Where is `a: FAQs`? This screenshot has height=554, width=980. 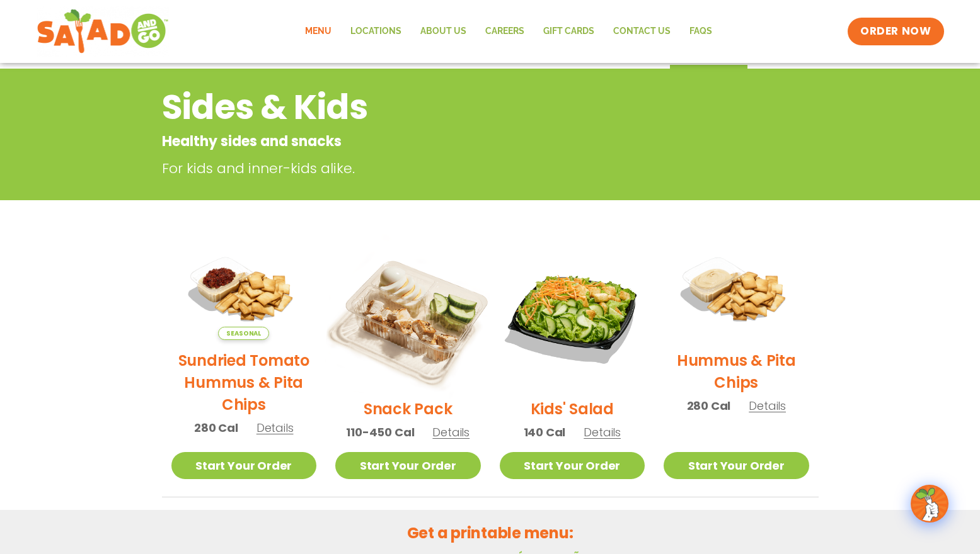
a: FAQs is located at coordinates (700, 32).